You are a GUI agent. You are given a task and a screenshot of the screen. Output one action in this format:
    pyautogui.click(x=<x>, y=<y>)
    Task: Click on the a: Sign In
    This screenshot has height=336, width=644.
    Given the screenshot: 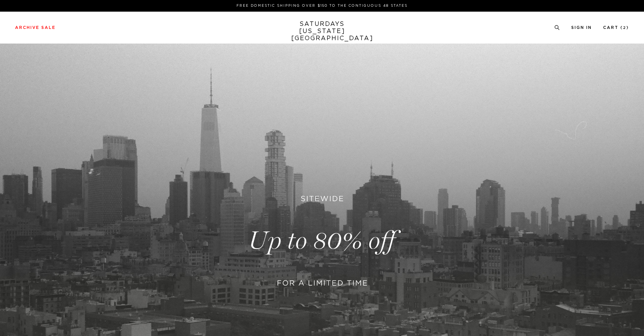 What is the action you would take?
    pyautogui.click(x=582, y=27)
    